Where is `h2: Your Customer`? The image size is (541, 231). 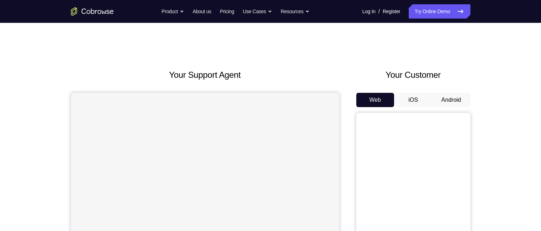
h2: Your Customer is located at coordinates (413, 75).